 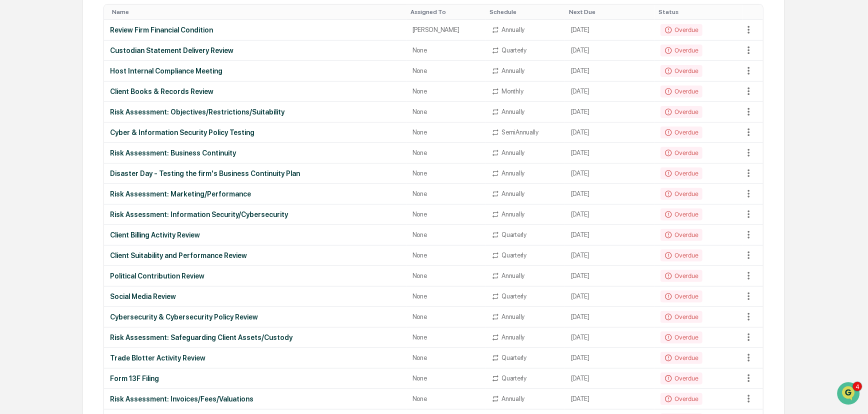 I want to click on span: Attestations, so click(x=103, y=209).